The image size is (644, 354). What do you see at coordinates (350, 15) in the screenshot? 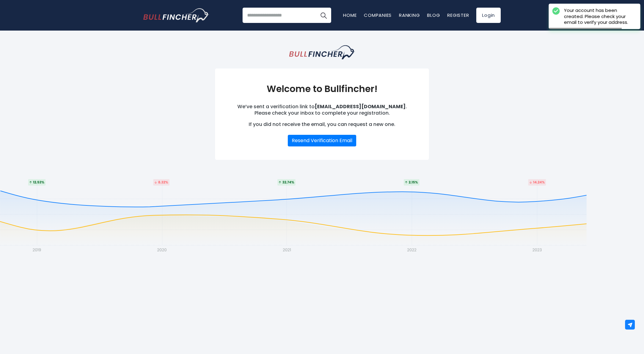
I see `a: Home` at bounding box center [350, 15].